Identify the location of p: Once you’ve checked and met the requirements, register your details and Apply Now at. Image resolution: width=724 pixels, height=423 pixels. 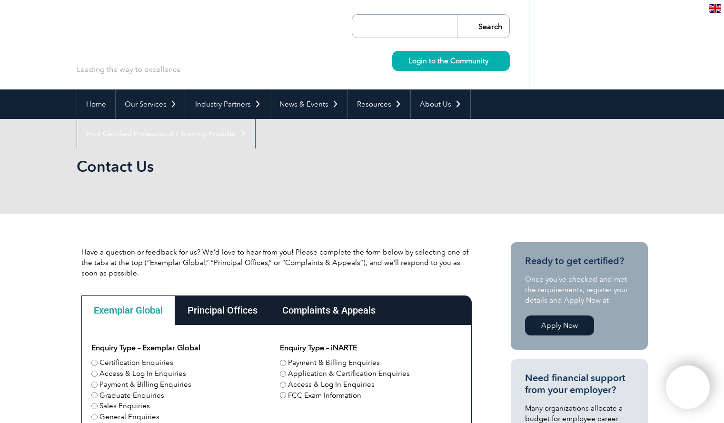
(579, 290).